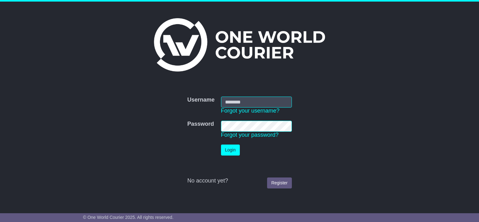 This screenshot has width=479, height=222. I want to click on label: Password, so click(200, 124).